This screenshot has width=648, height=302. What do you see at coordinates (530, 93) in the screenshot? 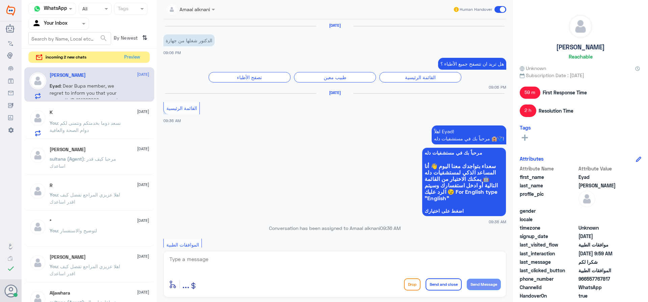
I see `span: 59 m` at bounding box center [530, 93].